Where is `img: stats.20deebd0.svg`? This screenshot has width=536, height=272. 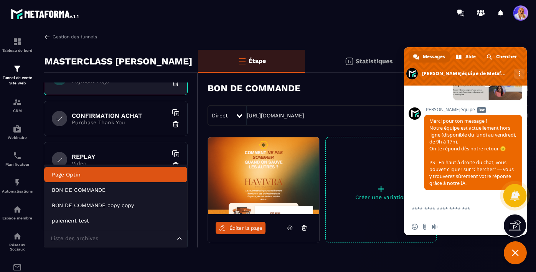
img: stats.20deebd0.svg is located at coordinates (349, 61).